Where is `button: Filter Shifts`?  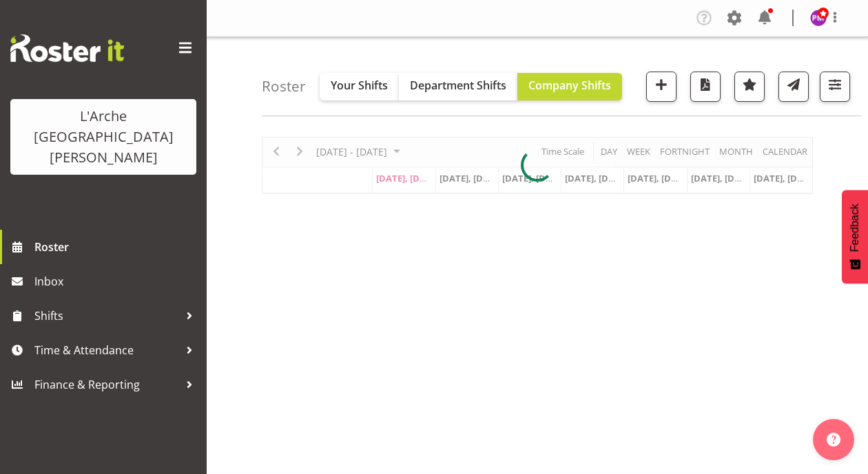
button: Filter Shifts is located at coordinates (834, 87).